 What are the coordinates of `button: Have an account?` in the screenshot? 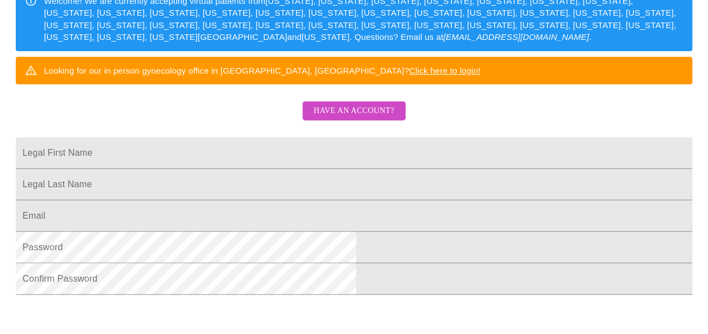 It's located at (354, 111).